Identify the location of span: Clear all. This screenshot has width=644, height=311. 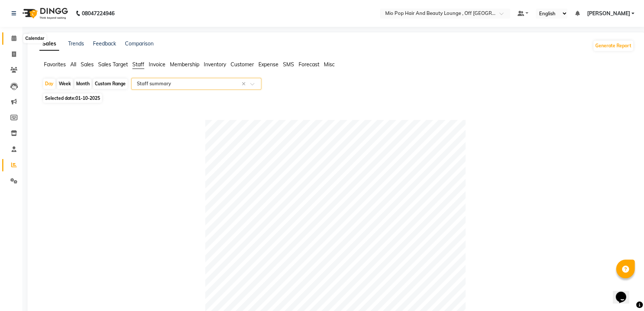
(245, 84).